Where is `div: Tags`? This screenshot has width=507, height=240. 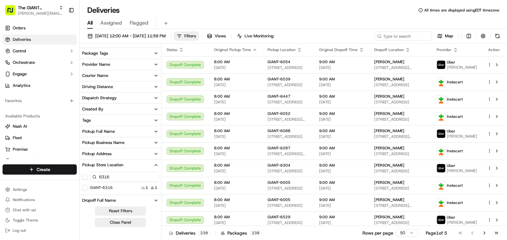 div: Tags is located at coordinates (86, 120).